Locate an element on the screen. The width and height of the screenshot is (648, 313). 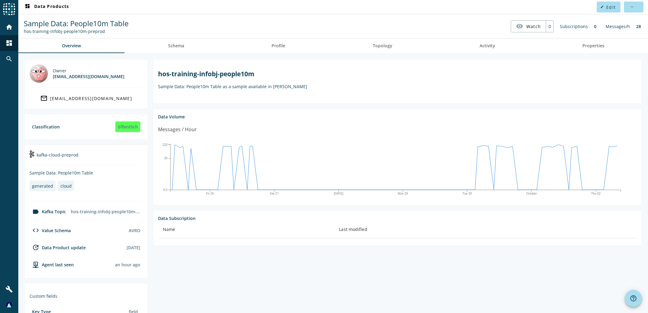
div: Agents typically reports every 15min to 1h is located at coordinates (127, 264).